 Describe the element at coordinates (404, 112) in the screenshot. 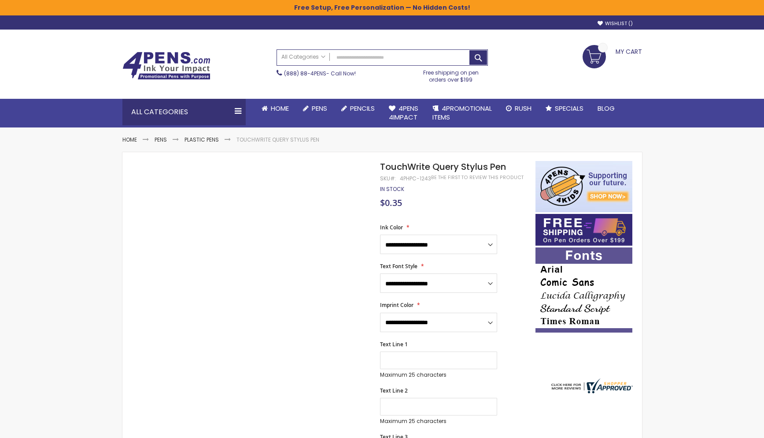

I see `span: 4Pens 4impact` at that location.